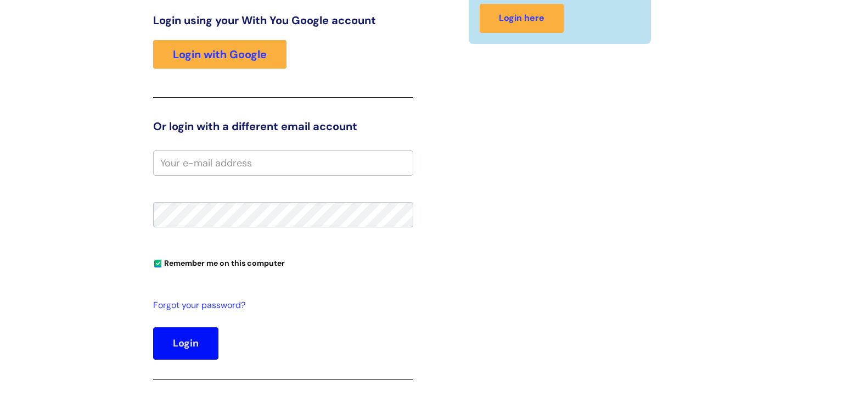 Image resolution: width=843 pixels, height=408 pixels. I want to click on label: Remember me on this computer, so click(219, 262).